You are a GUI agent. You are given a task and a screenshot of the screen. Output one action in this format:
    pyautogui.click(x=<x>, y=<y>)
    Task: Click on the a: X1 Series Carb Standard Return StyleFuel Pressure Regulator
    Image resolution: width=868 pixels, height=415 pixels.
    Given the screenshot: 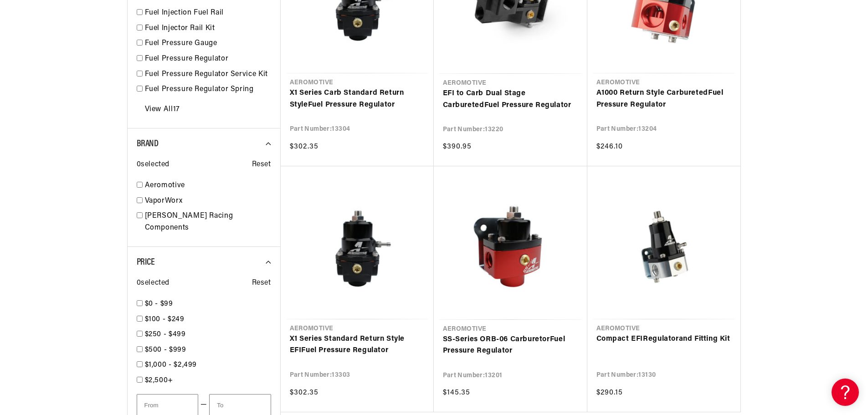 What is the action you would take?
    pyautogui.click(x=357, y=99)
    